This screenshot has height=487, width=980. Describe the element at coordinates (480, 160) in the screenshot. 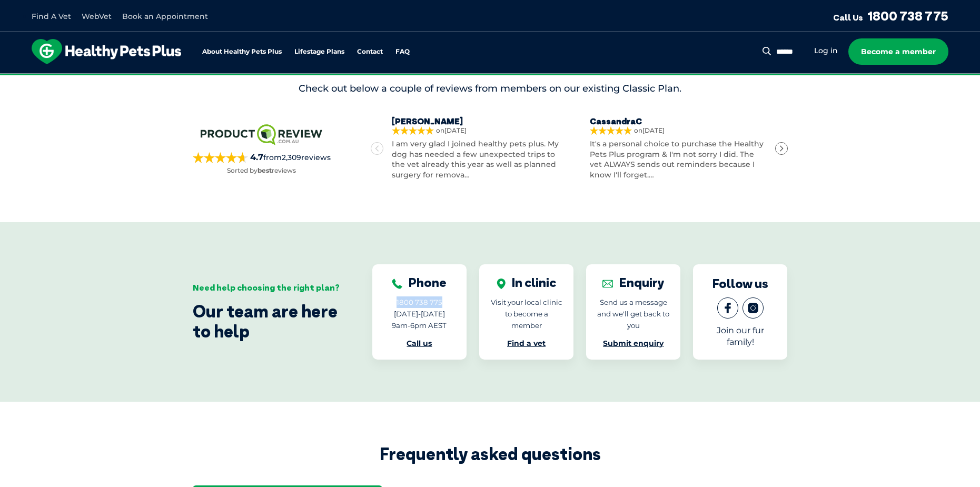

I see `p: I am very glad I joined healthy pets plus. My dog has needed a few unexpected trips to the vet al...` at that location.